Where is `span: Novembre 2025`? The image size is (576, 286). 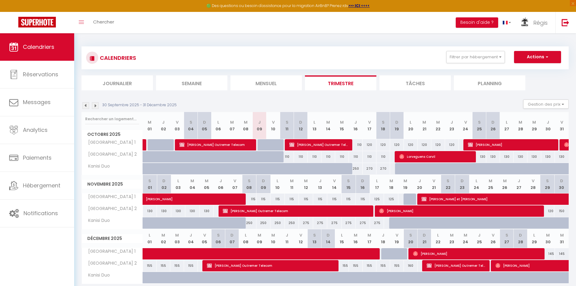
span: Novembre 2025 is located at coordinates (112, 184).